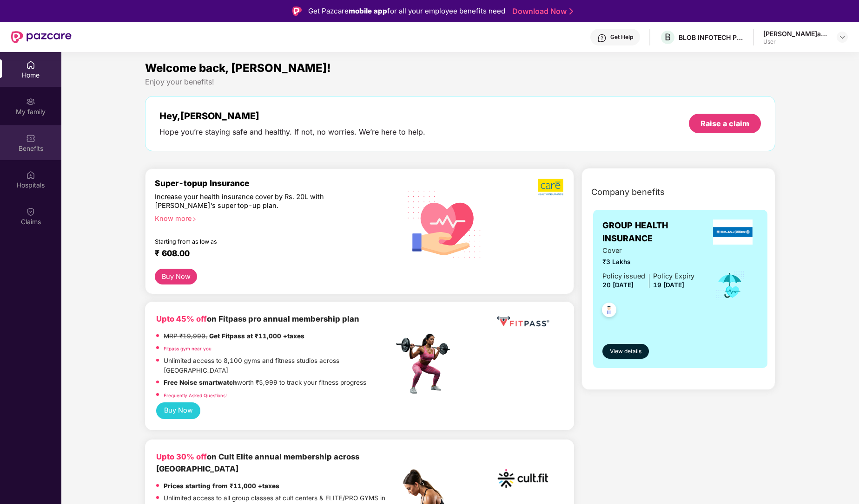 The width and height of the screenshot is (859, 504). What do you see at coordinates (724, 124) in the screenshot?
I see `div: Raise a claim` at bounding box center [724, 124].